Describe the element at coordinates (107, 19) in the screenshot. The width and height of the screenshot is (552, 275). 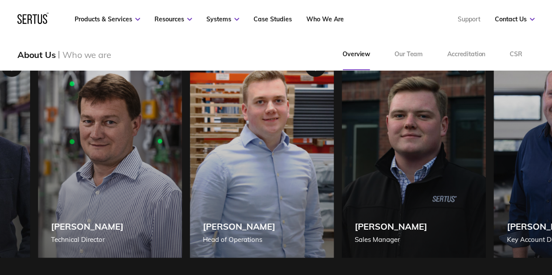
I see `a: Products & Services` at that location.